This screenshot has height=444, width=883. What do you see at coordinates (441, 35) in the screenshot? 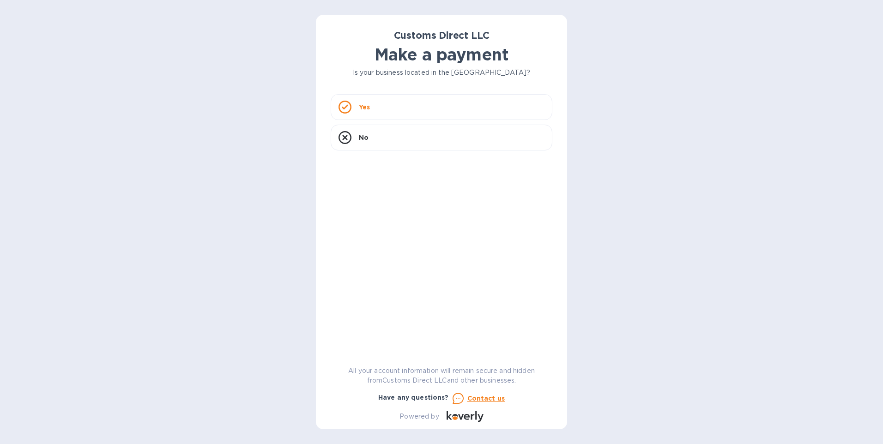
I see `b: Customs Direct LLC` at bounding box center [441, 35].